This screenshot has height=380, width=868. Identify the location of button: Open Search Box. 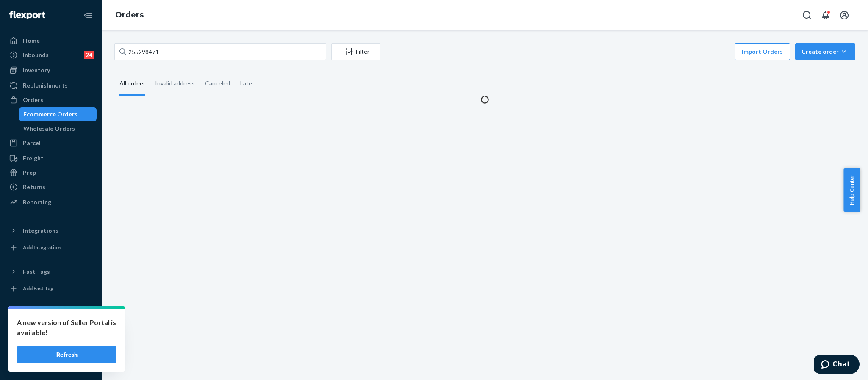
(807, 15).